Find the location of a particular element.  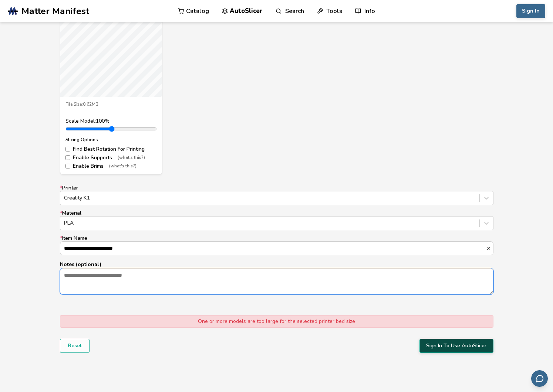

button: Sign In To Use AutoSlicer is located at coordinates (456, 346).